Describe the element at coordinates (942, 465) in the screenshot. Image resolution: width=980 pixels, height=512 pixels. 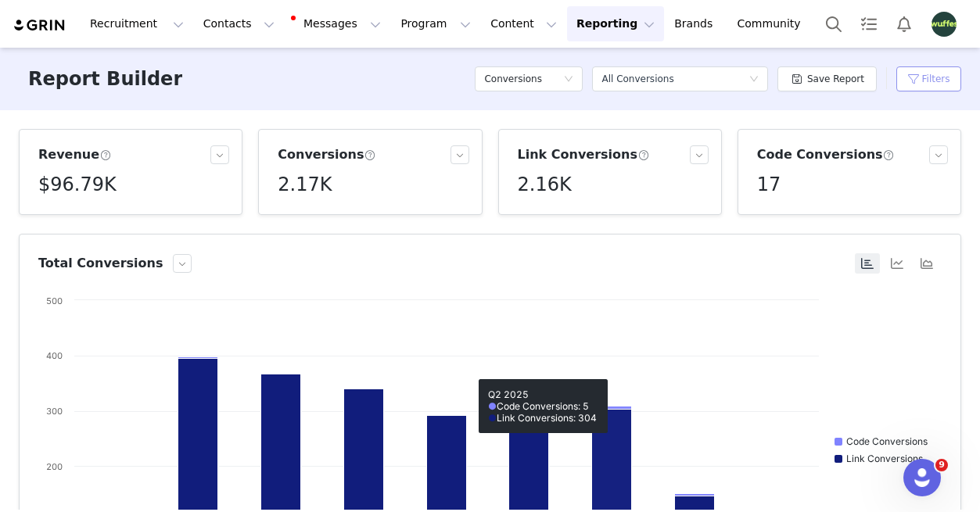
I see `span: 9` at that location.